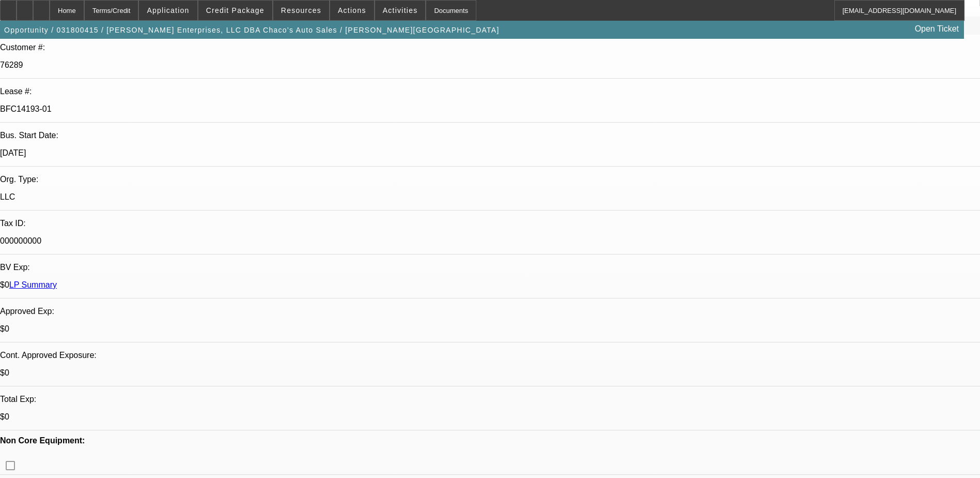 The height and width of the screenshot is (478, 980). Describe the element at coordinates (936, 29) in the screenshot. I see `a: Open Ticket` at that location.